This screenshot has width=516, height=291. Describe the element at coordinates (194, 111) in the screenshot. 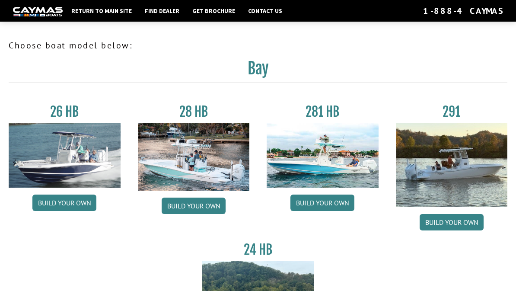

I see `h3: 28 HB` at that location.